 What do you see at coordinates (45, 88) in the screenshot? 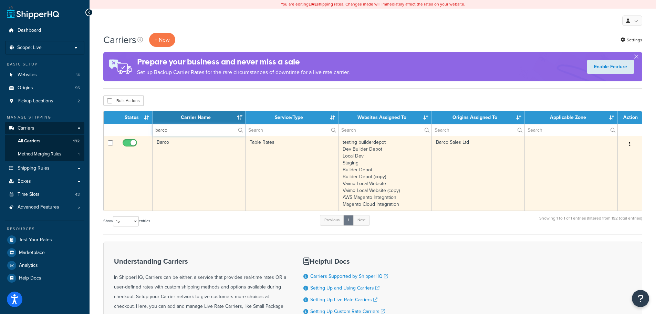
I see `a: Origins 96` at bounding box center [45, 88].